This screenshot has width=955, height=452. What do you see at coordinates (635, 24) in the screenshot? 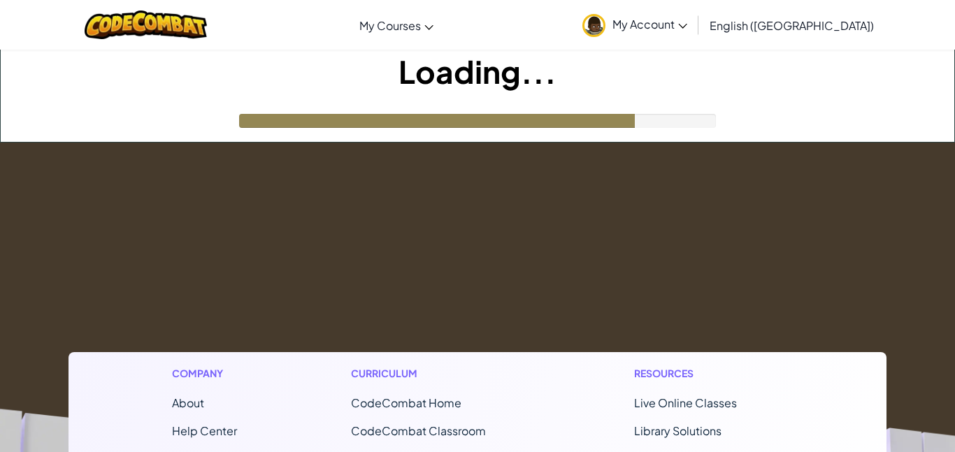
I see `a: My Account` at bounding box center [635, 24].